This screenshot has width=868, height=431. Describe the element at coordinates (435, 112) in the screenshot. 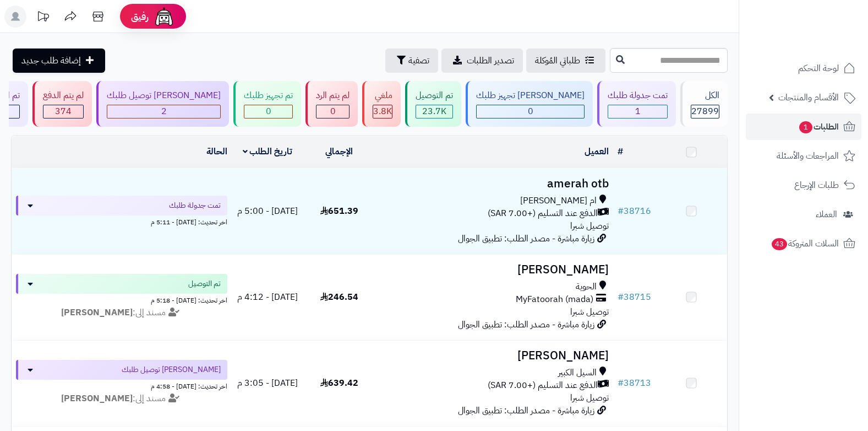

I see `div: 23675` at that location.